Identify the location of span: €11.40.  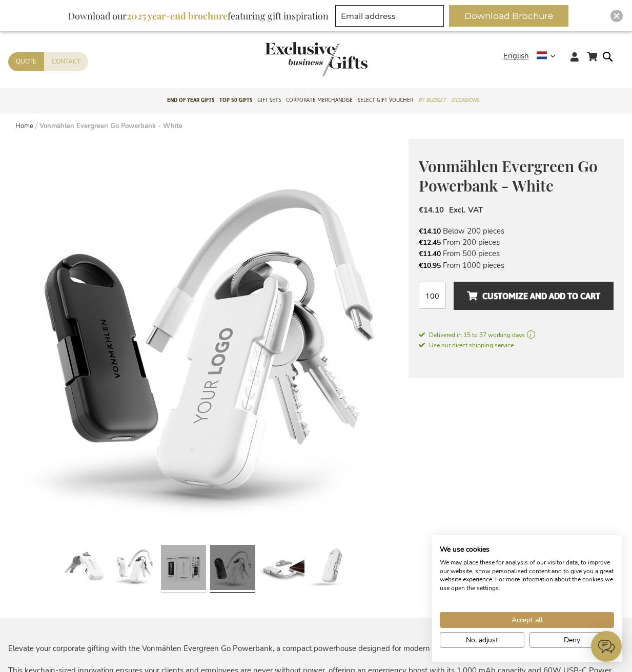
(429, 253).